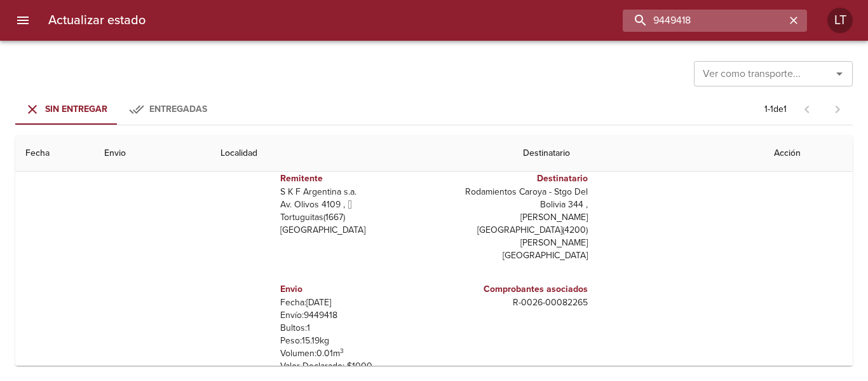 The image size is (868, 381). What do you see at coordinates (354, 205) in the screenshot?
I see `p: Av. Olivos 4109 ,  ` at bounding box center [354, 205].